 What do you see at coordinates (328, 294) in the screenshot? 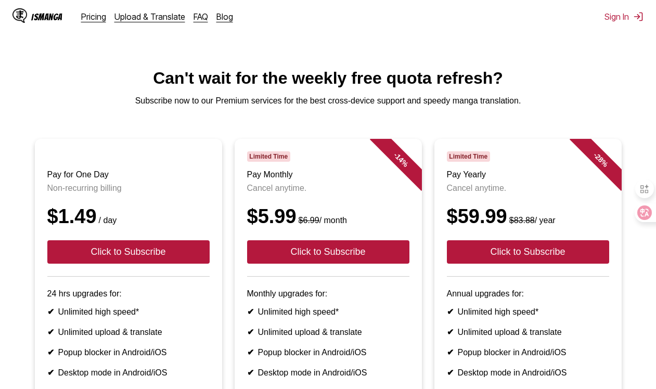
I see `p: Monthly upgrades for:` at bounding box center [328, 294].